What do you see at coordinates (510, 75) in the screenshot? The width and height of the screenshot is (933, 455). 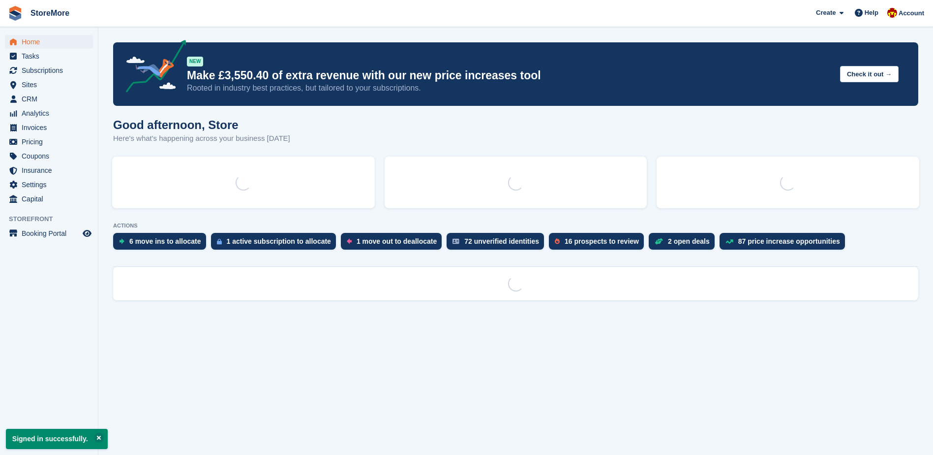 I see `p: Make £3,550.40 of extra revenue with our new price increases tool` at bounding box center [510, 75].